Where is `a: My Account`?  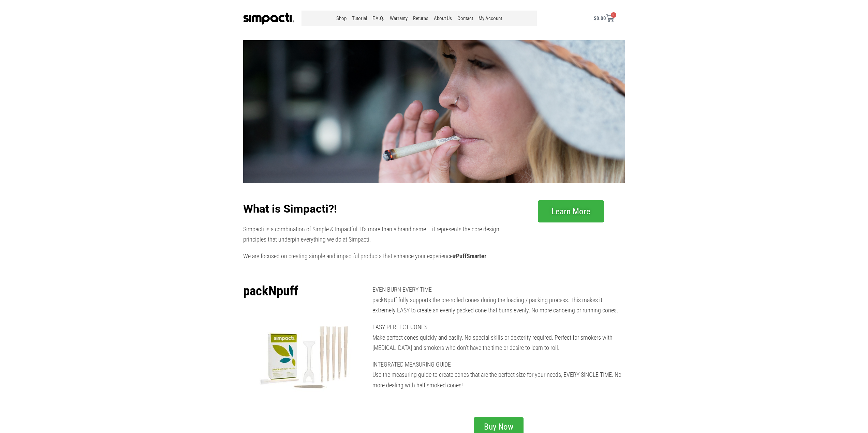 a: My Account is located at coordinates (490, 18).